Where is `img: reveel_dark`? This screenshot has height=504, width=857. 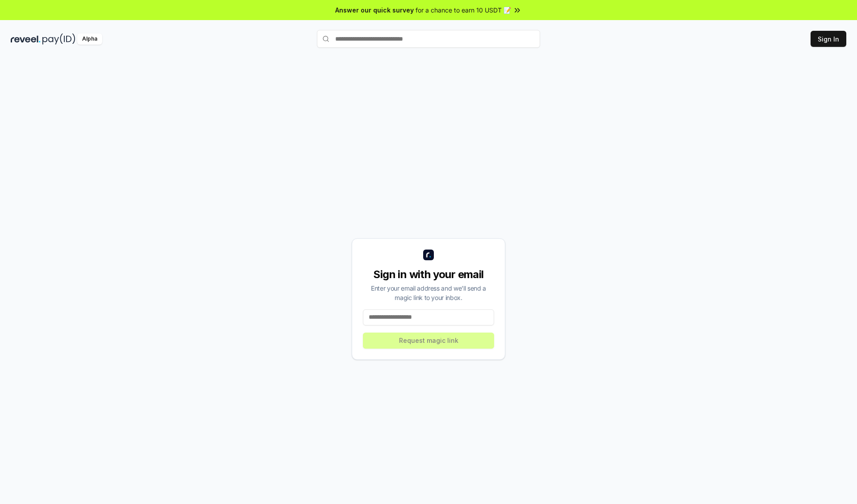
img: reveel_dark is located at coordinates (26, 39).